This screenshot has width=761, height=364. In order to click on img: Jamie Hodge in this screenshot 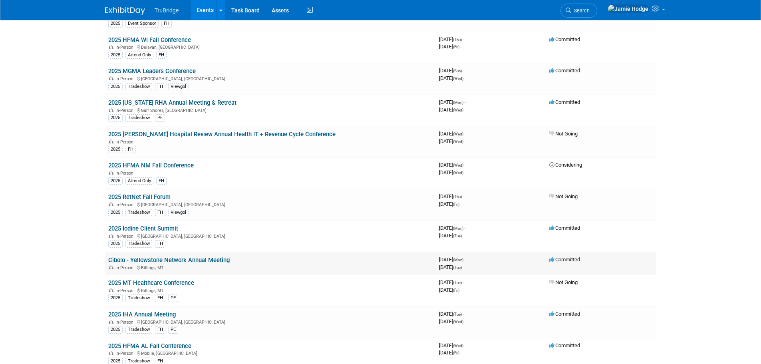, I will do `click(628, 9)`.